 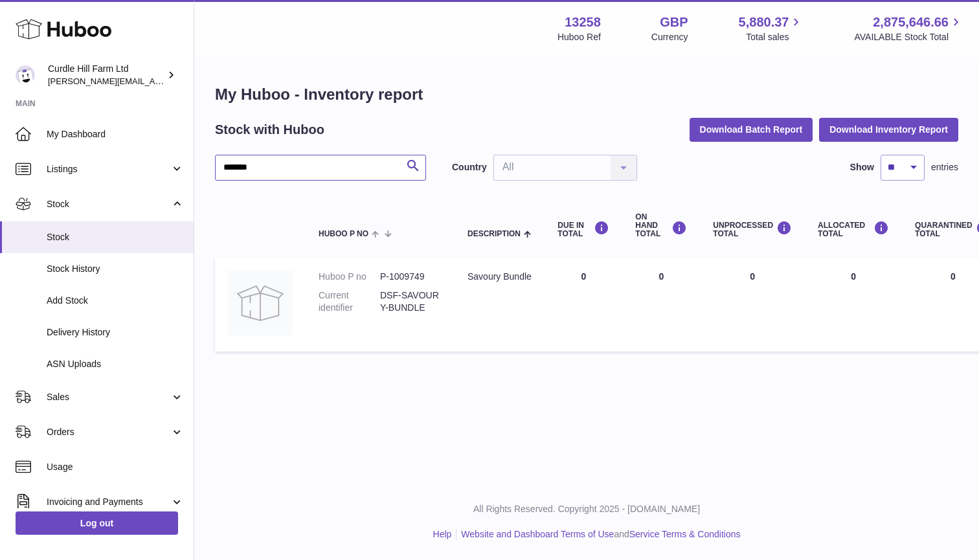 What do you see at coordinates (587, 95) in the screenshot?
I see `h1: My Huboo - Inventory report` at bounding box center [587, 95].